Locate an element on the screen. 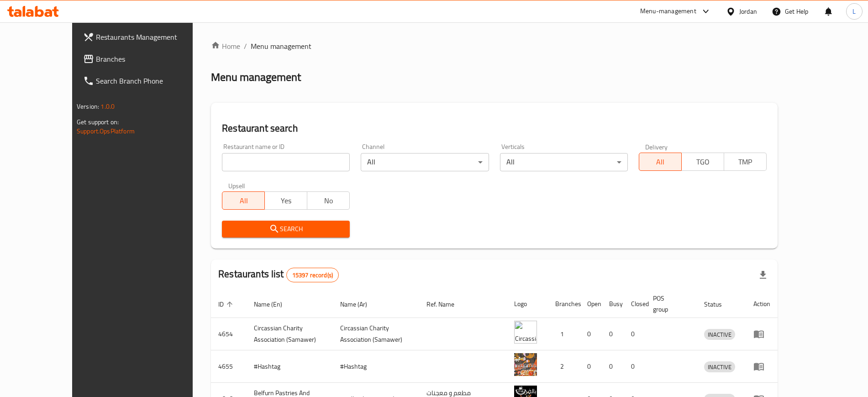 The height and width of the screenshot is (397, 868). th: Open is located at coordinates (591, 304).